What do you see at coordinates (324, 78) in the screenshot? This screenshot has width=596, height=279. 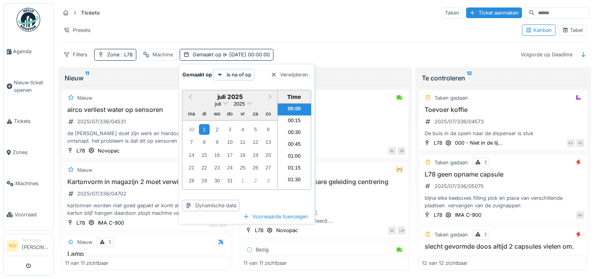 I see `div: Bezig` at bounding box center [324, 78].